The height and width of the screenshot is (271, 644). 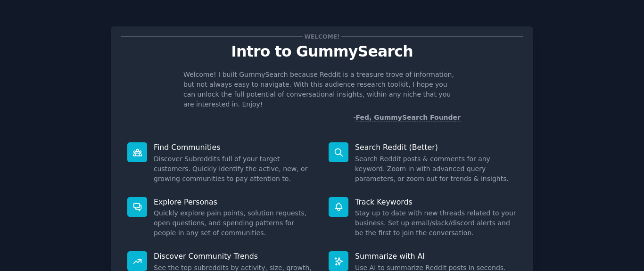 What do you see at coordinates (234, 256) in the screenshot?
I see `p: Discover Community Trends` at bounding box center [234, 256].